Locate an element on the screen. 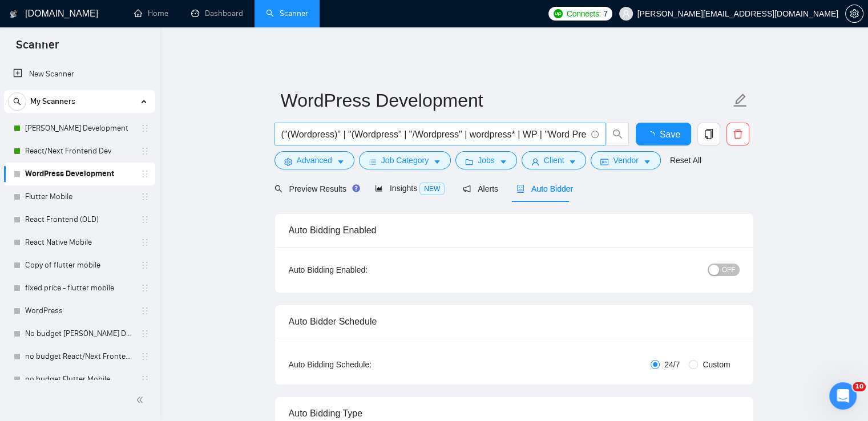 Image resolution: width=868 pixels, height=421 pixels. button: delete is located at coordinates (738, 134).